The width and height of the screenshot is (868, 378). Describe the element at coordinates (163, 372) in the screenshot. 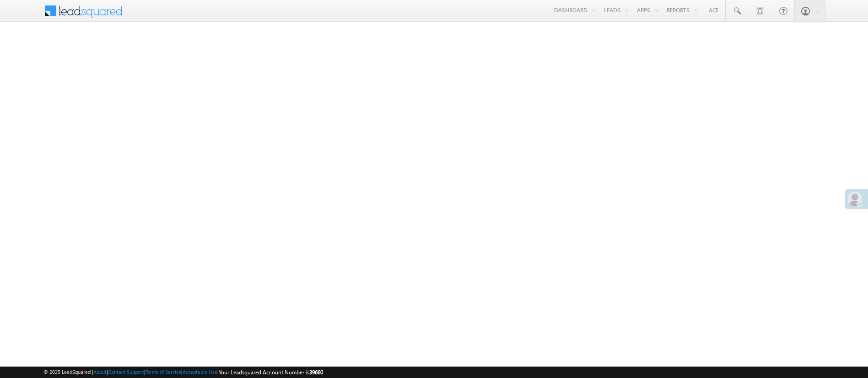

I see `a: Terms of Service` at that location.